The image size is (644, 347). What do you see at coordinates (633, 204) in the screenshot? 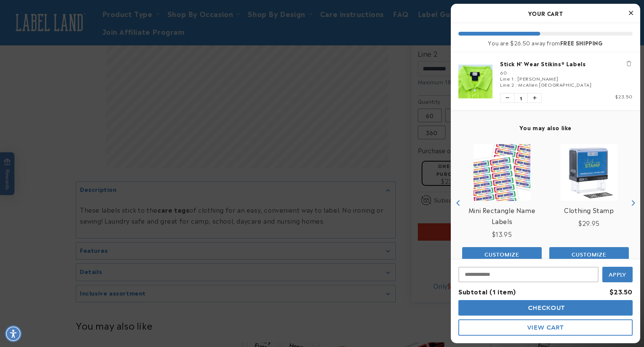
I see `button: Next` at bounding box center [633, 204].